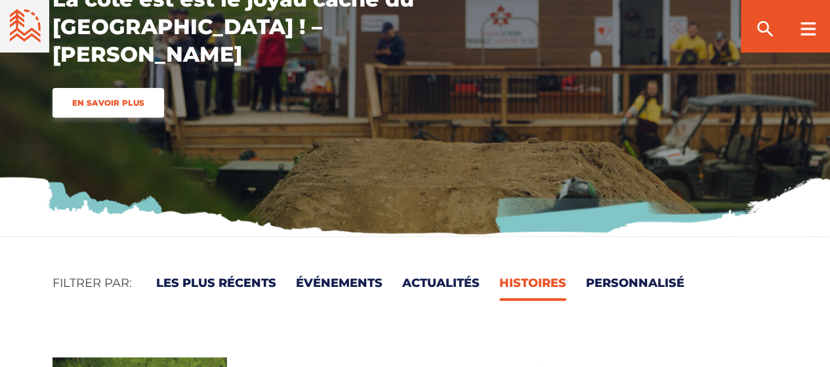 This screenshot has width=830, height=367. I want to click on a: Personnalisé, so click(635, 283).